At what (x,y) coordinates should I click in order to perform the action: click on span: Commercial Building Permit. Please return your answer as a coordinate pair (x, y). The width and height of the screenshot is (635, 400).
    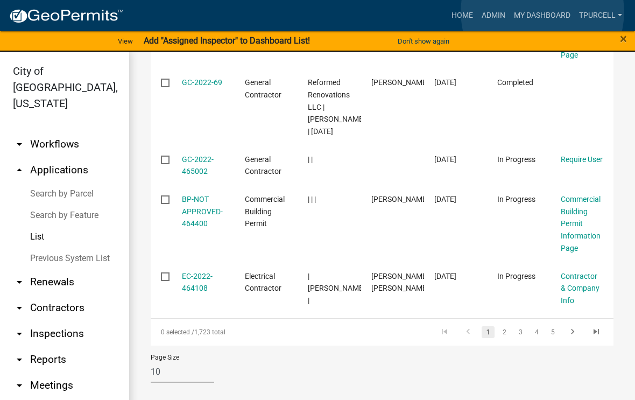
    Looking at the image, I should click on (265, 211).